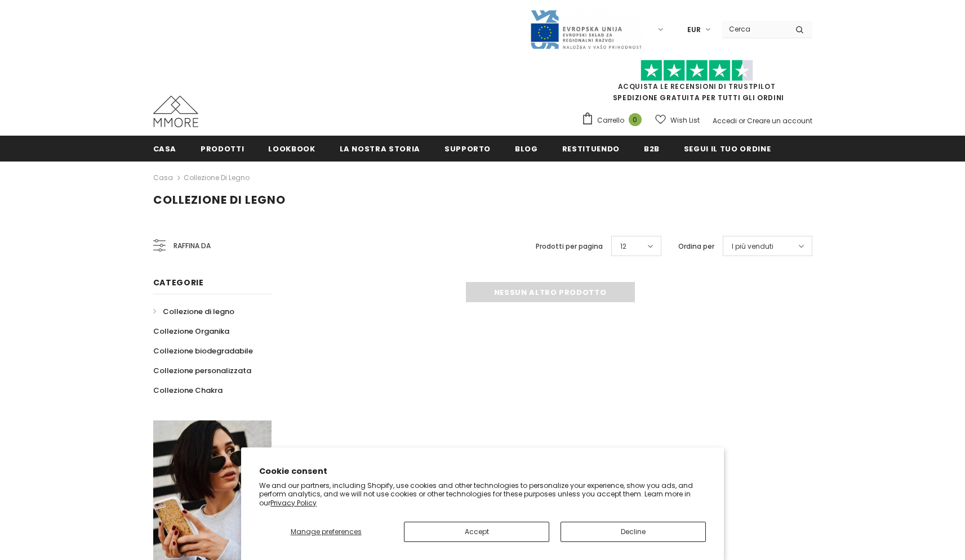 This screenshot has height=560, width=965. I want to click on a: Carrello 0, so click(615, 121).